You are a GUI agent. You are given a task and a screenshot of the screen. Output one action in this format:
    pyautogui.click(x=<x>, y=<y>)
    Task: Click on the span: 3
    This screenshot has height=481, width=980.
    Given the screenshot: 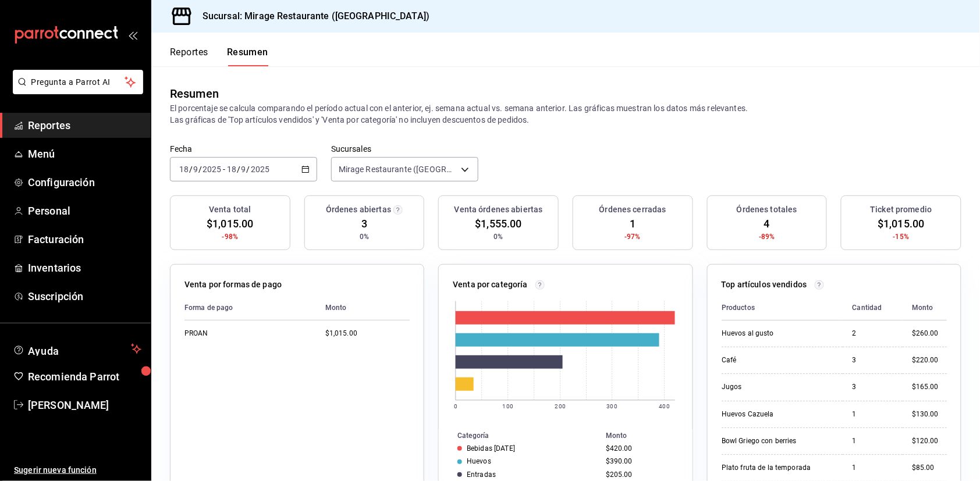 What is the action you would take?
    pyautogui.click(x=364, y=223)
    